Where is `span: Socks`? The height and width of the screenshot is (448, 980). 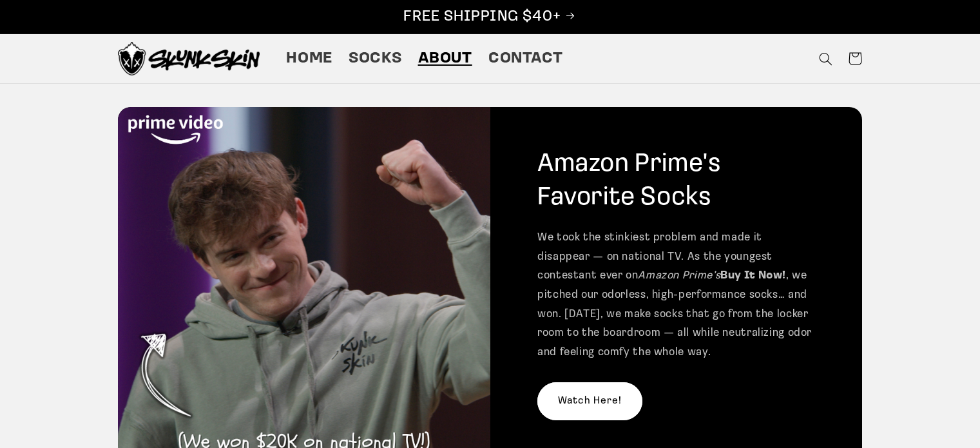 span: Socks is located at coordinates (375, 59).